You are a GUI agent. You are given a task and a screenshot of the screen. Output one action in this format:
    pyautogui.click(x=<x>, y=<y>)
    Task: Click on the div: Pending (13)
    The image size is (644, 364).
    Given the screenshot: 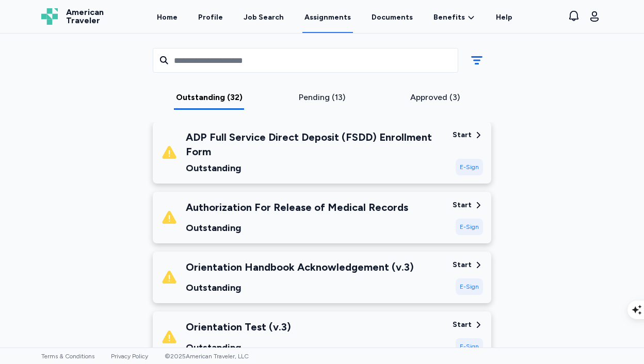 What is the action you would take?
    pyautogui.click(x=322, y=98)
    